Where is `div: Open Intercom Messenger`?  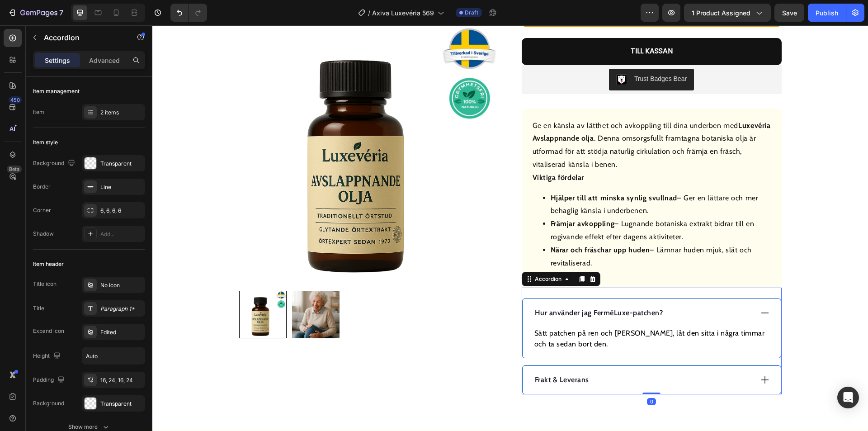
div: Open Intercom Messenger is located at coordinates (848, 398).